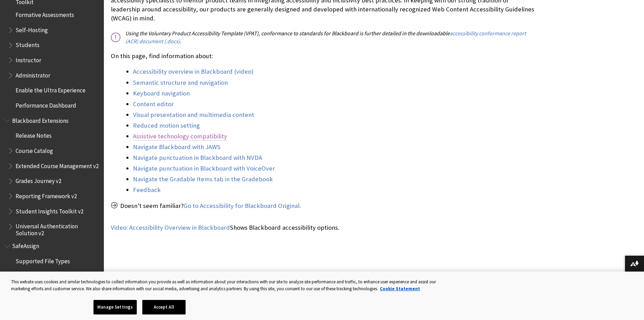 Image resolution: width=644 pixels, height=320 pixels. What do you see at coordinates (322, 57) in the screenshot?
I see `p: On this page, find information about:` at bounding box center [322, 57].